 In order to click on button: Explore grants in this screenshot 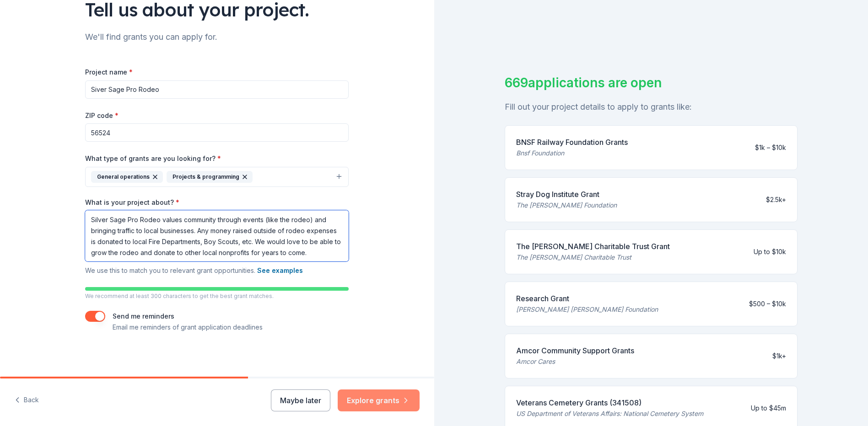, I will do `click(378, 400)`.